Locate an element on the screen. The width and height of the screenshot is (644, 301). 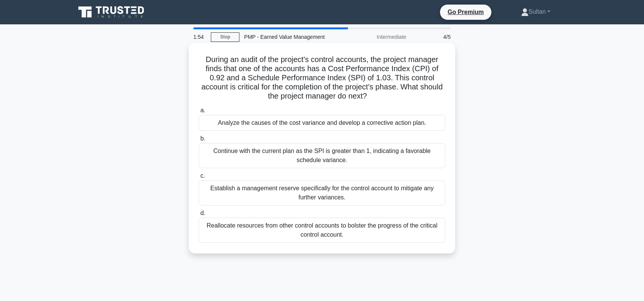
span: b. is located at coordinates (203, 138).